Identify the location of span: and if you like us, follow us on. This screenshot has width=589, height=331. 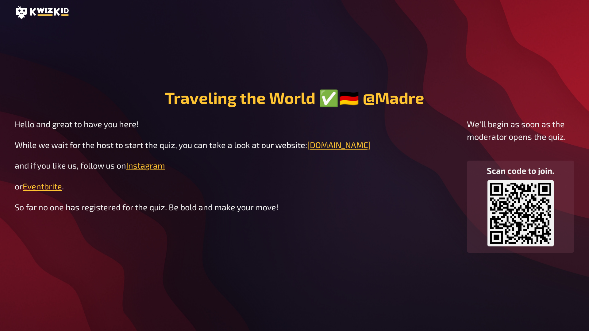
(70, 165).